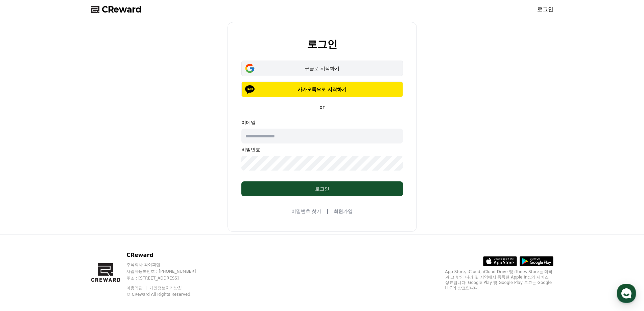 The height and width of the screenshot is (311, 644). I want to click on button: 로그인, so click(322, 189).